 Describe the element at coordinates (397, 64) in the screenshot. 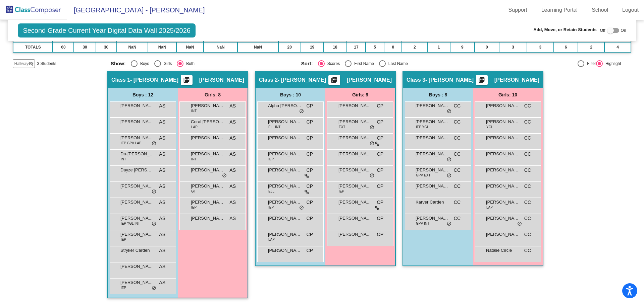

I see `div: Last Name` at that location.